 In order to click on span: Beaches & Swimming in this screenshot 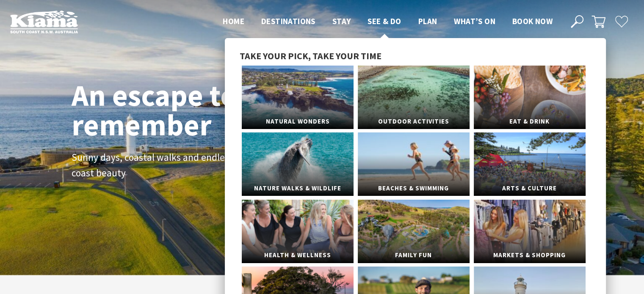, I will do `click(414, 188)`.